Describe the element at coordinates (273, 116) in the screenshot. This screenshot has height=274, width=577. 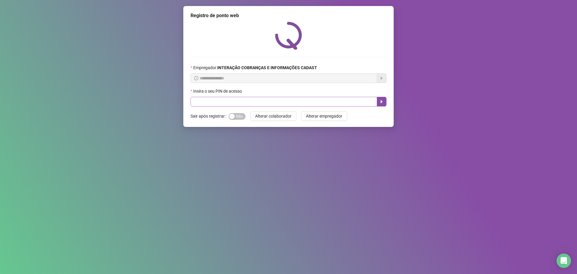
I see `span: Alterar colaborador` at that location.